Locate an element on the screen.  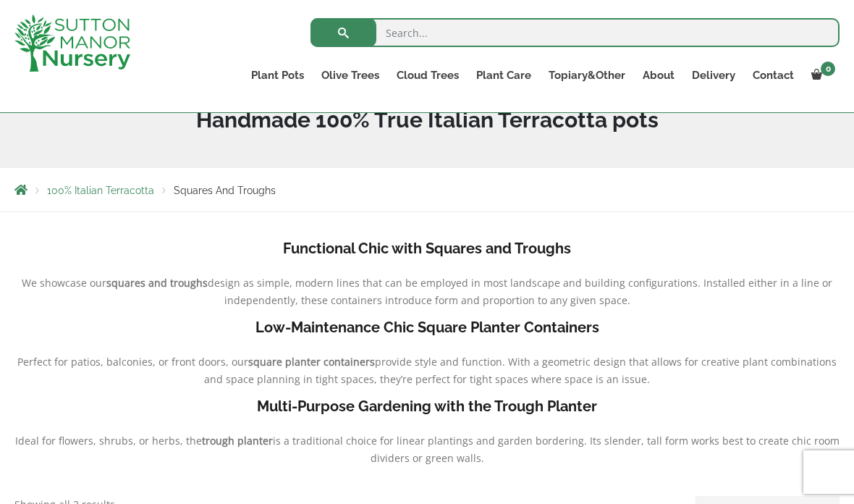
span: is a traditional choice for linear plantings and garden bordering. Its slender, tall form works b... is located at coordinates (556, 448).